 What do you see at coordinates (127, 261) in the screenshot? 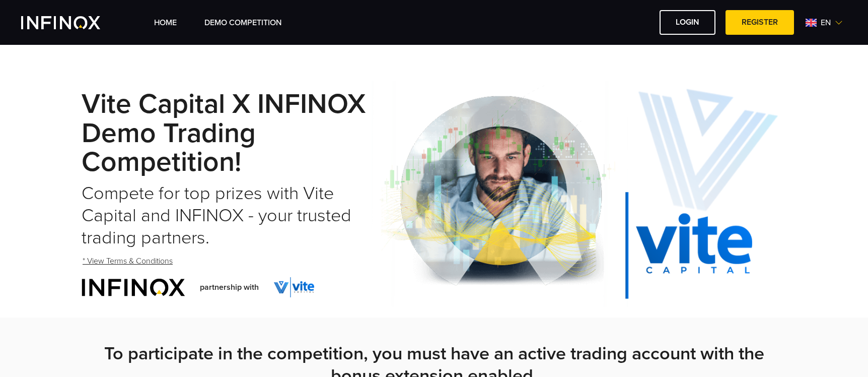
I see `a: * View Terms & Conditions` at bounding box center [127, 261].